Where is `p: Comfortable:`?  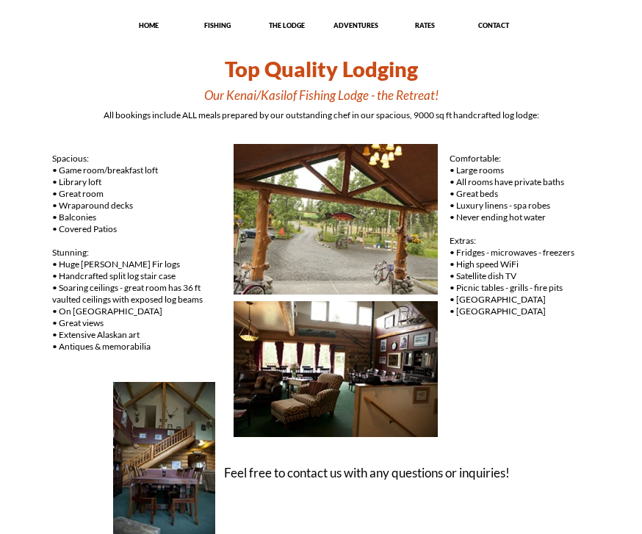 p: Comfortable: is located at coordinates (520, 159).